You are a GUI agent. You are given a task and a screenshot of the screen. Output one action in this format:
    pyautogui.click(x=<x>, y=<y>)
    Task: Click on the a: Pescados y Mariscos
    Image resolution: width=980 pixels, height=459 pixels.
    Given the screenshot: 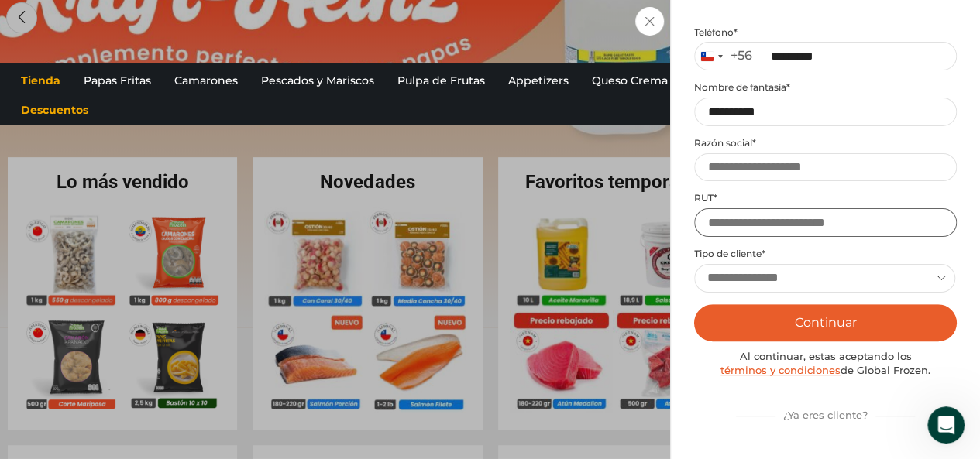 What is the action you would take?
    pyautogui.click(x=318, y=81)
    